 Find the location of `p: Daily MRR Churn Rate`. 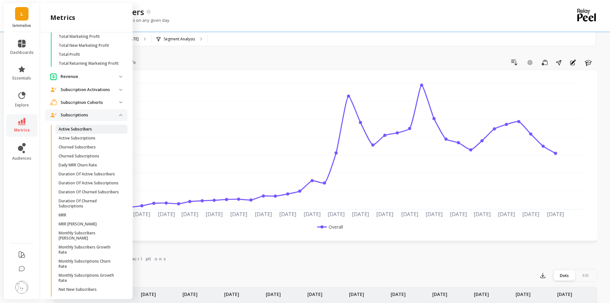

p: Daily MRR Churn Rate is located at coordinates (78, 165).